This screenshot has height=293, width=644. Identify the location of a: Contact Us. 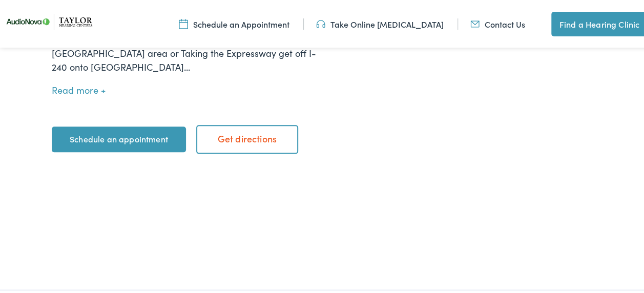
(497, 22).